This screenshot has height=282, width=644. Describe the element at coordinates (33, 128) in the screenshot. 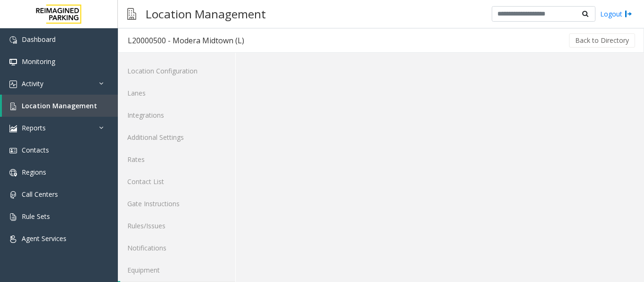

I see `span: Reports` at that location.